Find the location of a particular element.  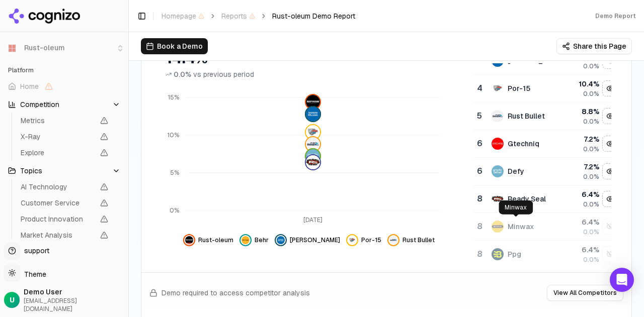

span: Topics is located at coordinates (31, 171).